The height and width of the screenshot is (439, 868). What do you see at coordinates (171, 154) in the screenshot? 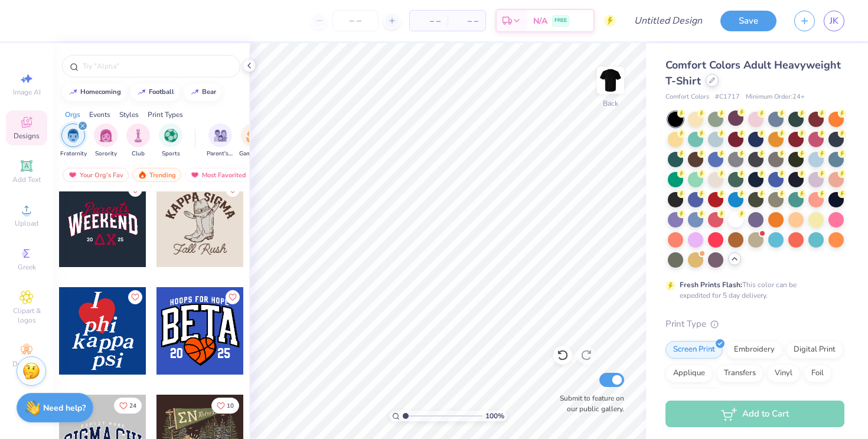
I see `span: Sports` at bounding box center [171, 154].